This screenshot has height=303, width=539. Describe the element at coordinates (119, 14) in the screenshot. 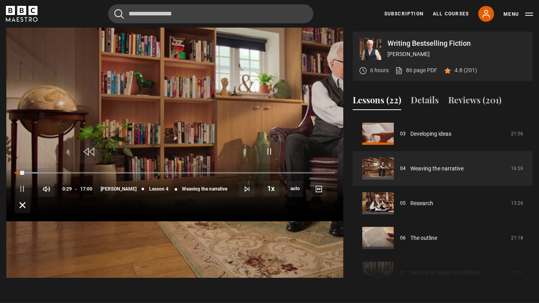

I see `button: Submit the search query` at that location.